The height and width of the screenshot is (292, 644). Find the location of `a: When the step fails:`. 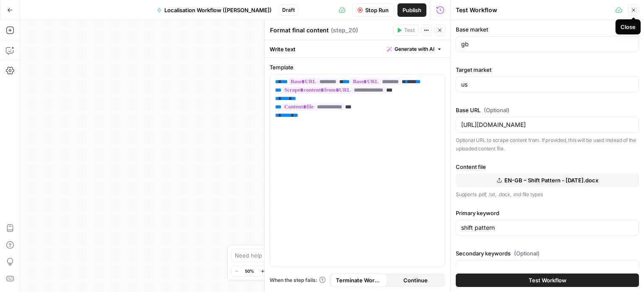

a: When the step fails: is located at coordinates (297, 280).